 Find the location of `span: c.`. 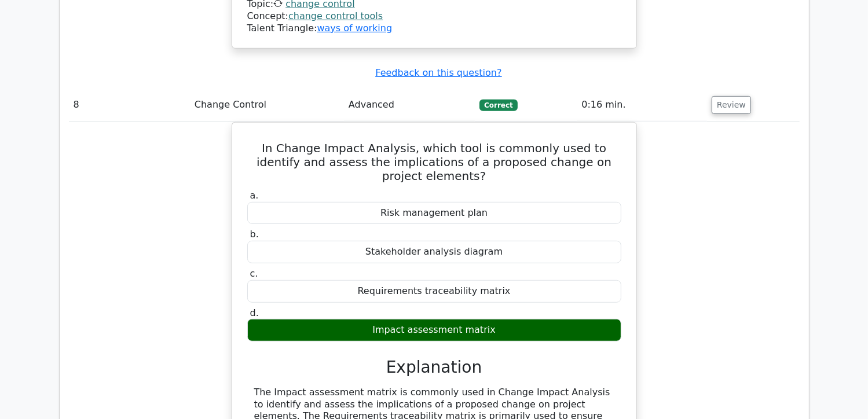

span: c. is located at coordinates (254, 273).